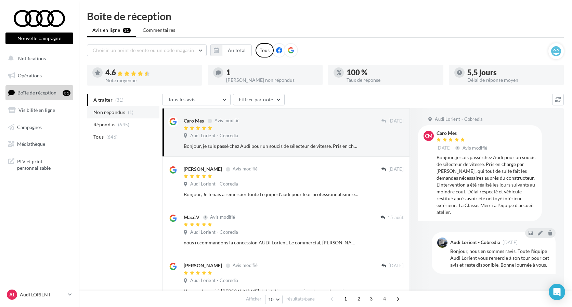  I want to click on span: 3, so click(371, 299).